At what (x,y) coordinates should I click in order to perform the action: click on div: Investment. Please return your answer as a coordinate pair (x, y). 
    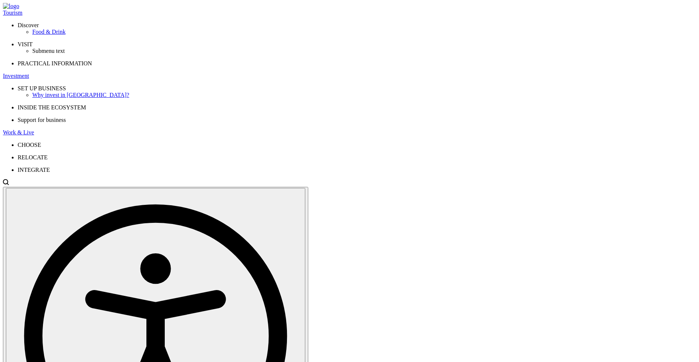
    Looking at the image, I should click on (349, 76).